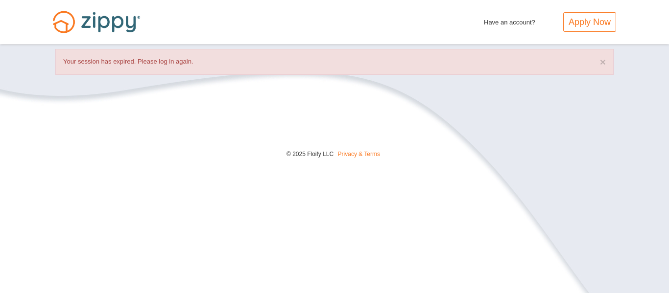  Describe the element at coordinates (334, 62) in the screenshot. I see `div: Your session has expired. Please log in again.` at that location.